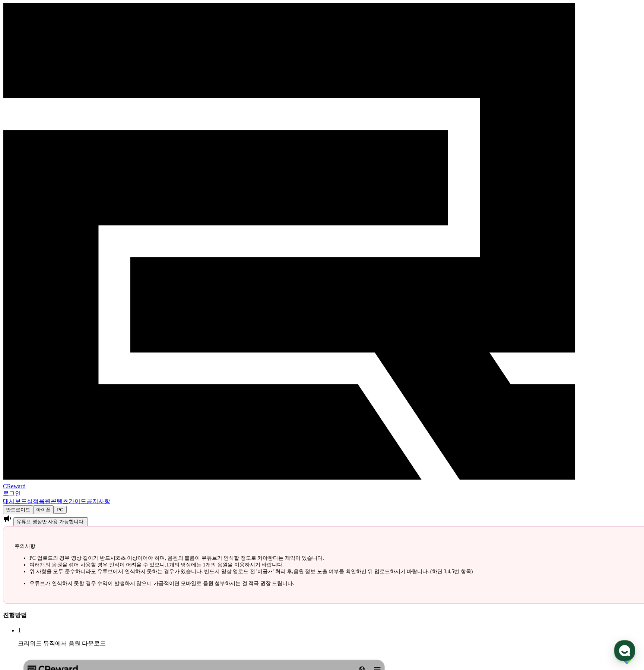 Image resolution: width=644 pixels, height=670 pixels. Describe the element at coordinates (33, 501) in the screenshot. I see `a: 실적` at that location.